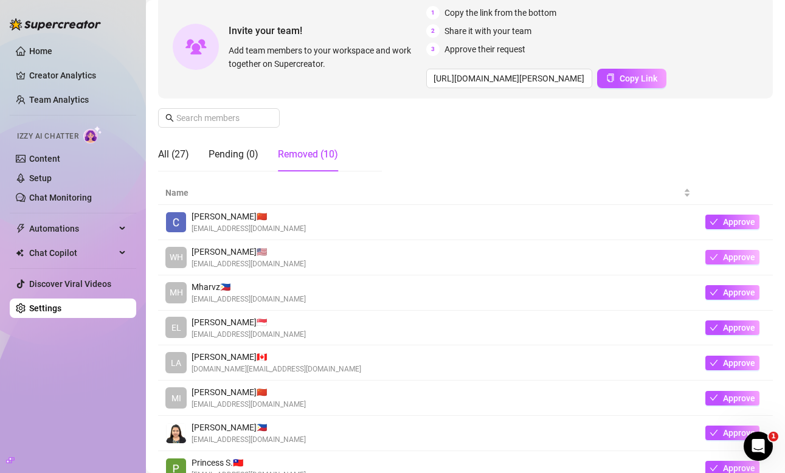  Describe the element at coordinates (173, 154) in the screenshot. I see `div: All (27)` at that location.